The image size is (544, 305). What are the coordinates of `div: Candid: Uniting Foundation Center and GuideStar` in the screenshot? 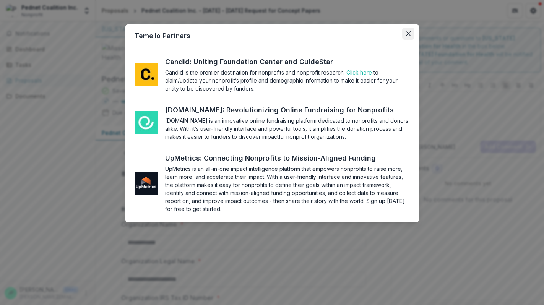 It's located at (256, 62).